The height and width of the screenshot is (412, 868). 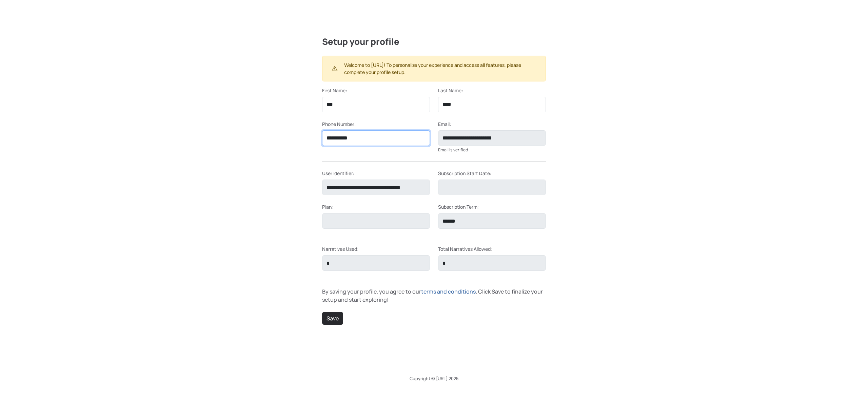 What do you see at coordinates (450, 90) in the screenshot?
I see `label: Last Name:` at bounding box center [450, 90].